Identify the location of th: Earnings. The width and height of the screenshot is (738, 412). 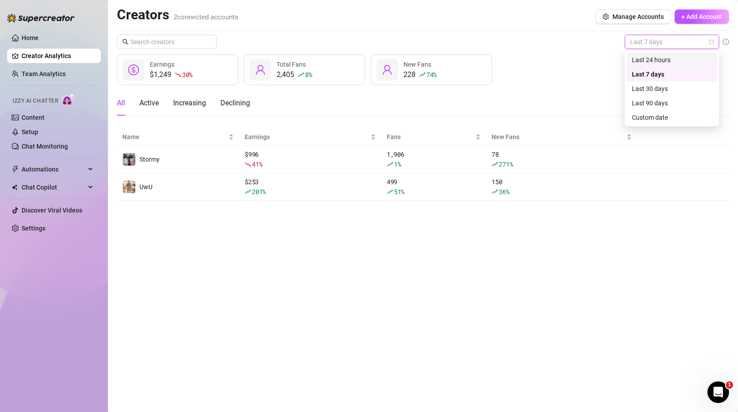
(310, 137).